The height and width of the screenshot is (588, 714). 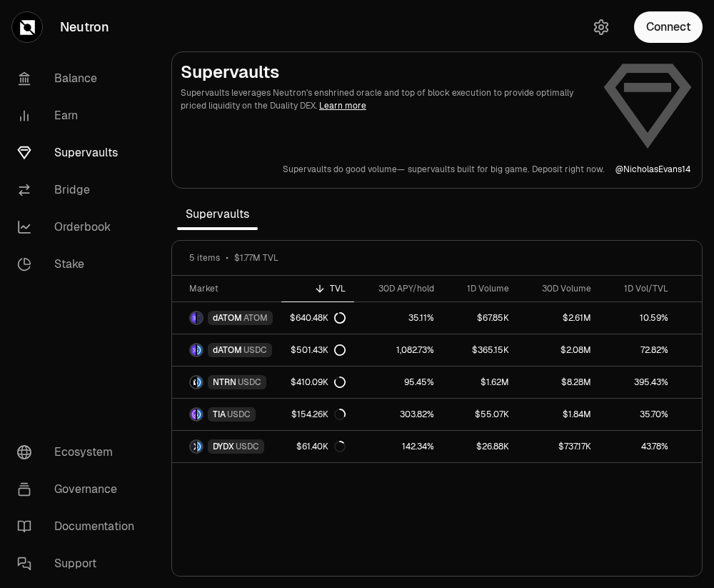 What do you see at coordinates (227, 447) in the screenshot?
I see `a: DYDX LogoUSDC LogoDYDXUSDC` at bounding box center [227, 447].